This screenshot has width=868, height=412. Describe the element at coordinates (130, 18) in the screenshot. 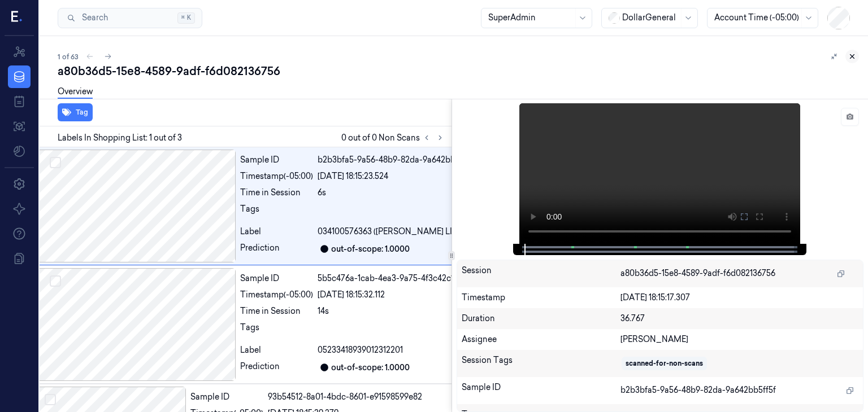

I see `button: Search⌘K` at that location.